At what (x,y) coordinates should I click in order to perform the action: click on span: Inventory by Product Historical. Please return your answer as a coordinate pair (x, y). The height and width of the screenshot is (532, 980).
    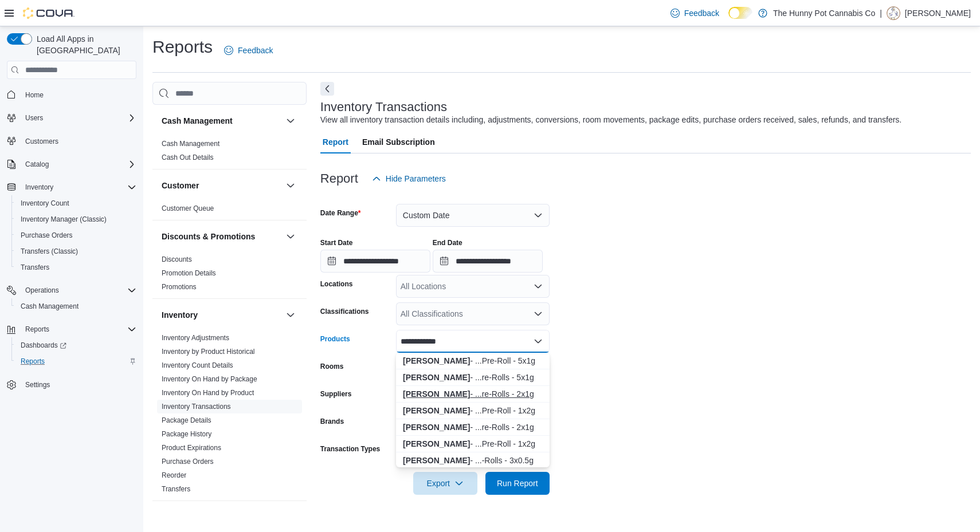
    Looking at the image, I should click on (208, 351).